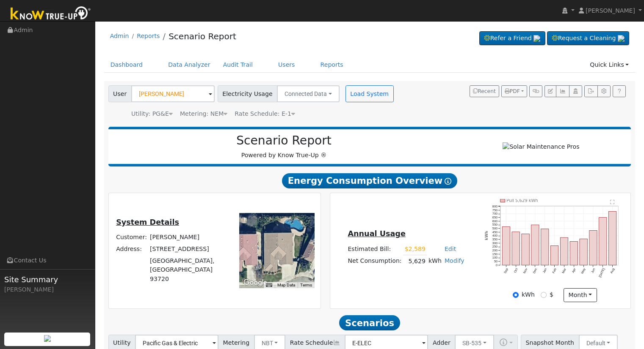 This screenshot has height=349, width=644. I want to click on text: Jun, so click(592, 271).